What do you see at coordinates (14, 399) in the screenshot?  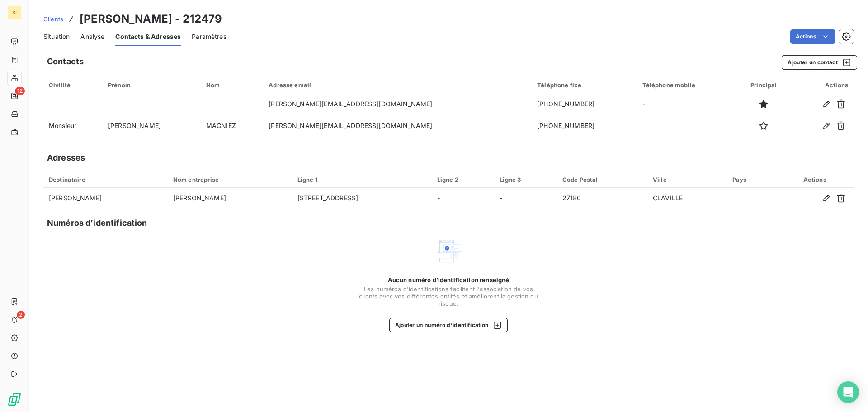 I see `img: Logo LeanPay` at bounding box center [14, 399].